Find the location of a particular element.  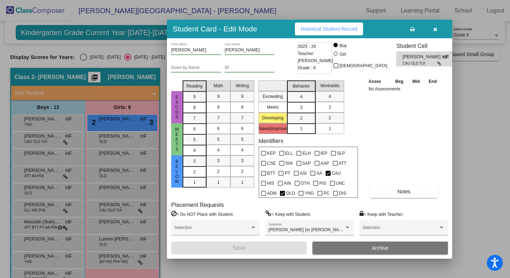

span: SAP is located at coordinates (307, 163).